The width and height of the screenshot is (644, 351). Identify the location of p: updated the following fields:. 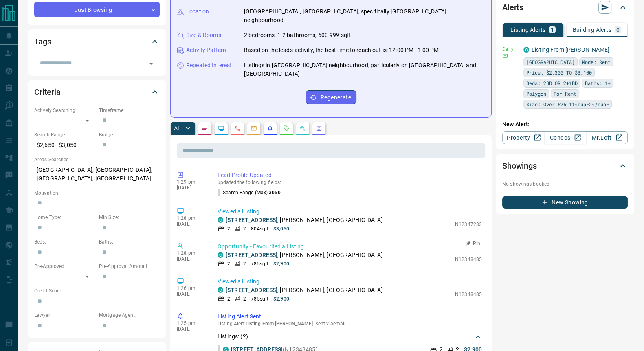
(350, 183).